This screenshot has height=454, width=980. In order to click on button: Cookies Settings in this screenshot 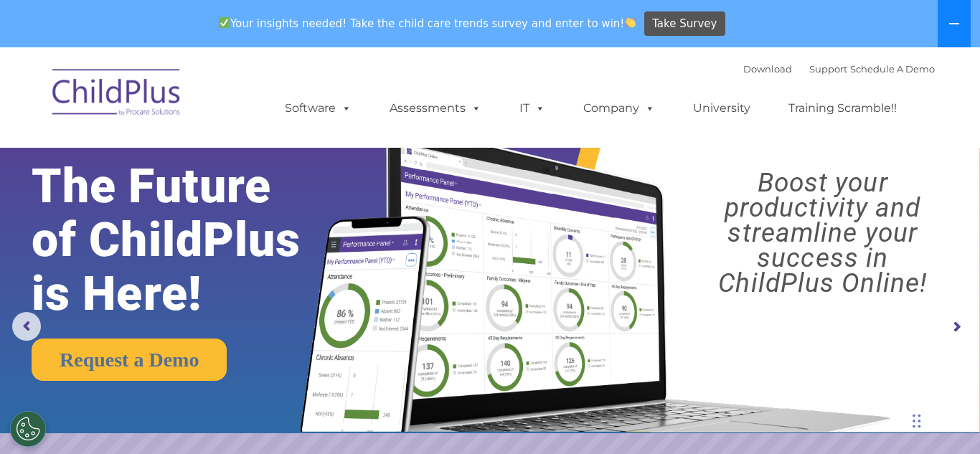, I will do `click(28, 429)`.